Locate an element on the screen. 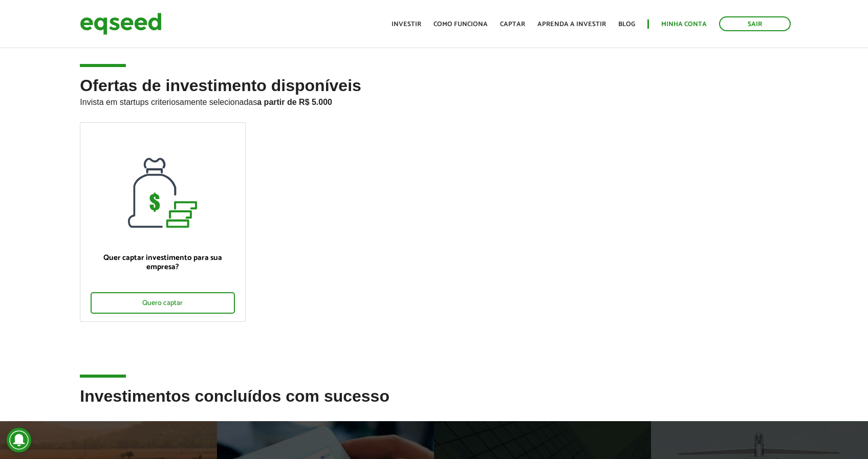 This screenshot has width=868, height=459. a: Captar is located at coordinates (512, 24).